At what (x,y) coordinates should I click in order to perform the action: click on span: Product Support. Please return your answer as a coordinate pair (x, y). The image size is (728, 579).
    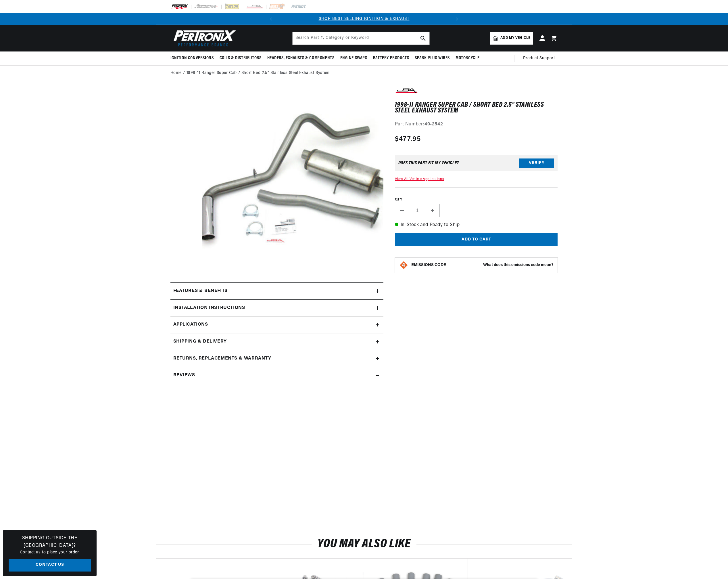
    Looking at the image, I should click on (538, 59).